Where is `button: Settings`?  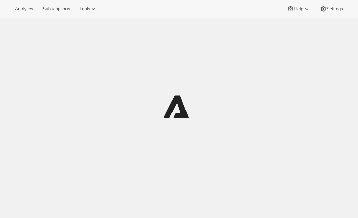
button: Settings is located at coordinates (331, 9).